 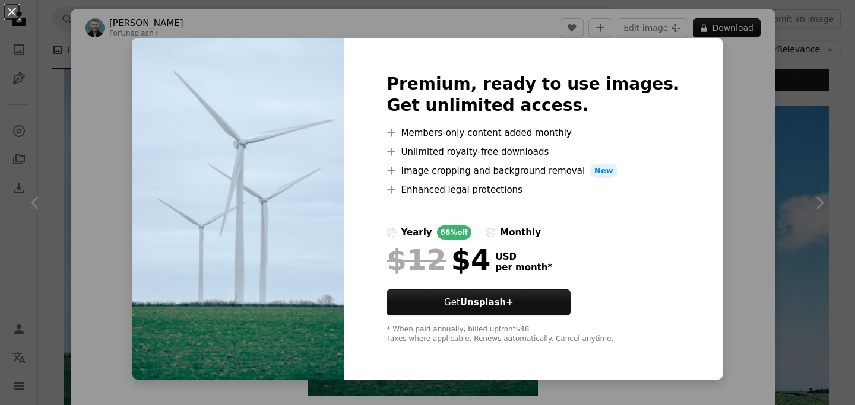 What do you see at coordinates (532, 95) in the screenshot?
I see `h2: Premium, ready to use images. Get unlimited access.` at bounding box center [532, 95].